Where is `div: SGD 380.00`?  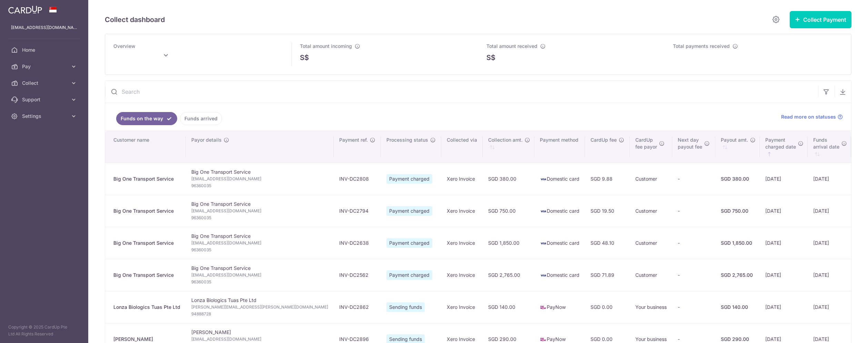 div: SGD 380.00 is located at coordinates (738, 179).